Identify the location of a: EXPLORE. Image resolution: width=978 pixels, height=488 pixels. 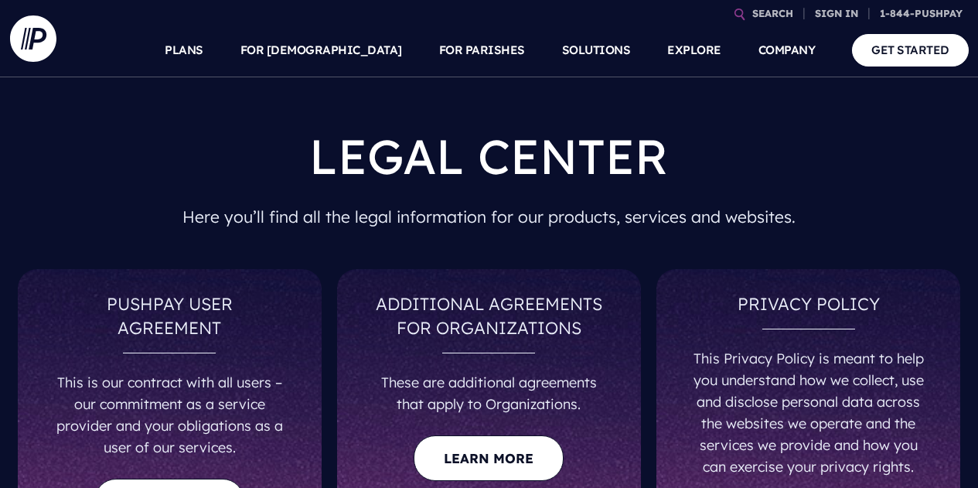
(694, 50).